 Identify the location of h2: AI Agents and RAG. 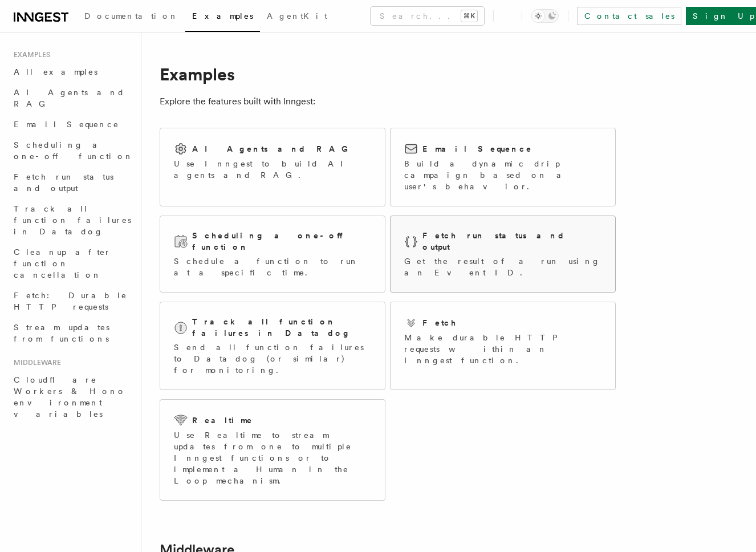
(273, 149).